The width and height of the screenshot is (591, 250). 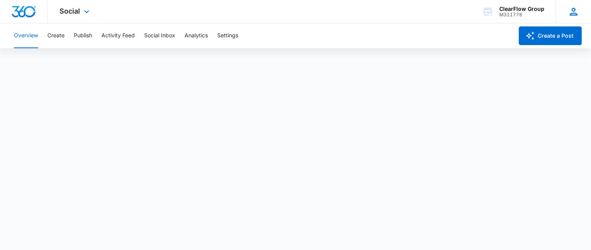 I want to click on button: Settings, so click(x=228, y=36).